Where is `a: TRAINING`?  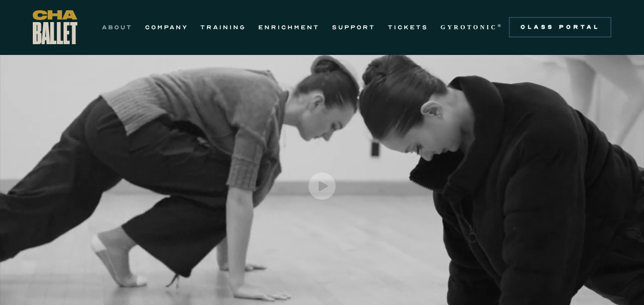 a: TRAINING is located at coordinates (223, 27).